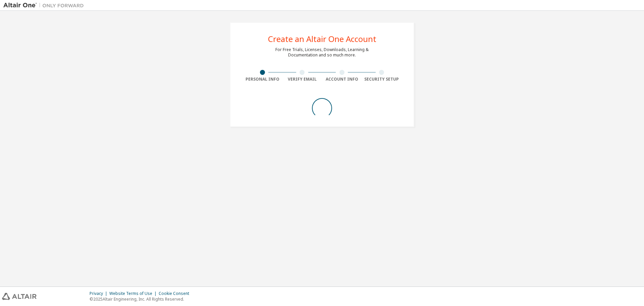  Describe the element at coordinates (382, 79) in the screenshot. I see `div: Security Setup` at that location.